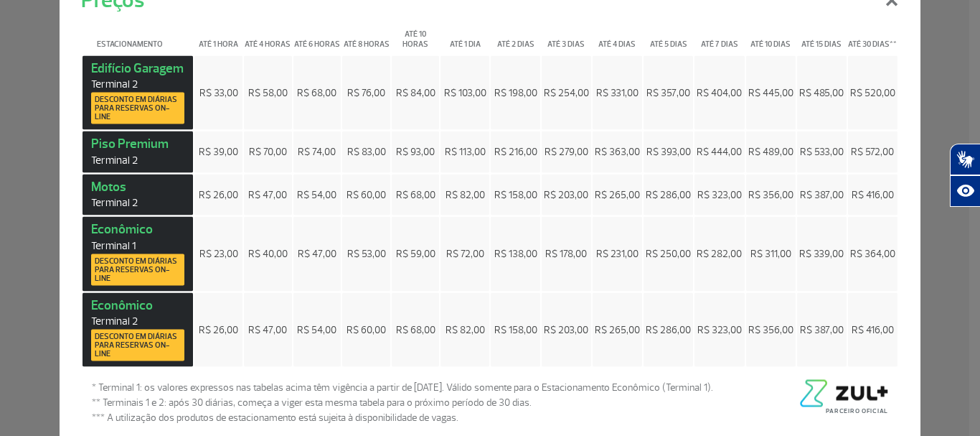 Image resolution: width=980 pixels, height=436 pixels. What do you see at coordinates (771, 92) in the screenshot?
I see `span: R$ 445,00` at bounding box center [771, 92].